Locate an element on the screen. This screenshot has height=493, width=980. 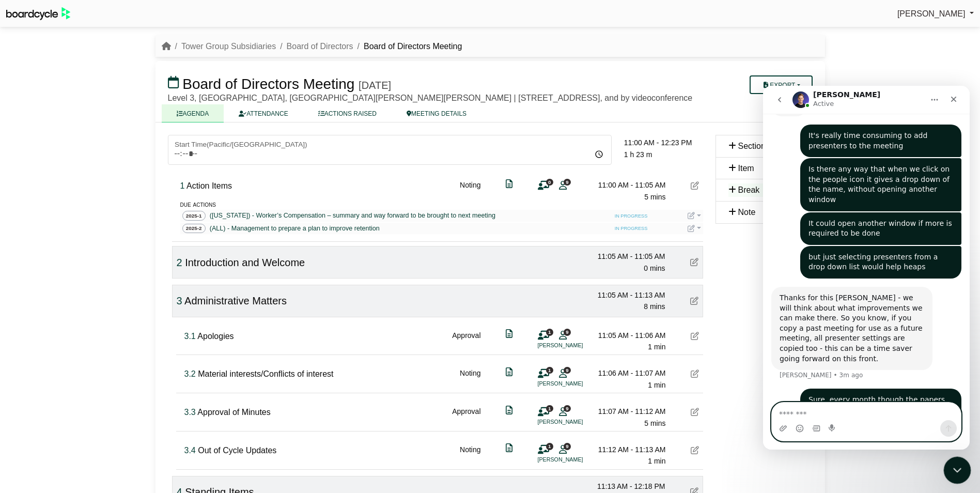
span: Note is located at coordinates (747, 212).